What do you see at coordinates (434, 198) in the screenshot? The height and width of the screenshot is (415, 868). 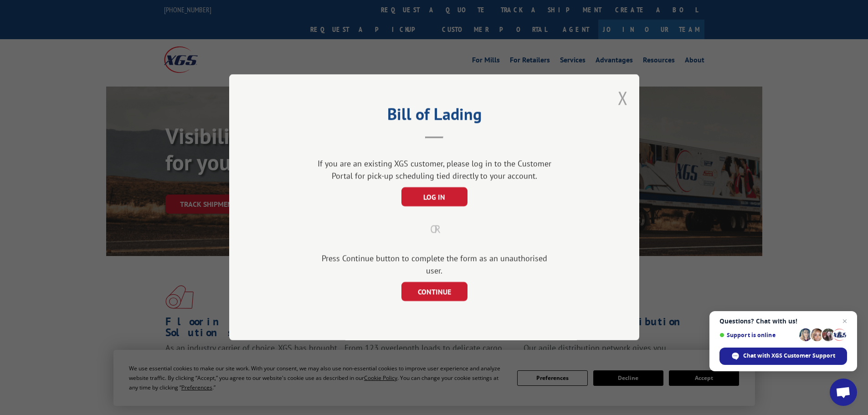 I see `a: LOG IN` at bounding box center [434, 198].